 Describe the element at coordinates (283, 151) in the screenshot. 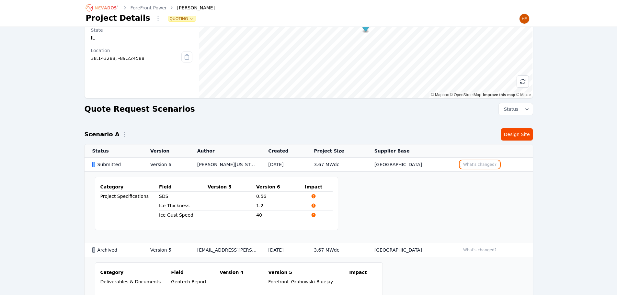

I see `th: Created` at that location.